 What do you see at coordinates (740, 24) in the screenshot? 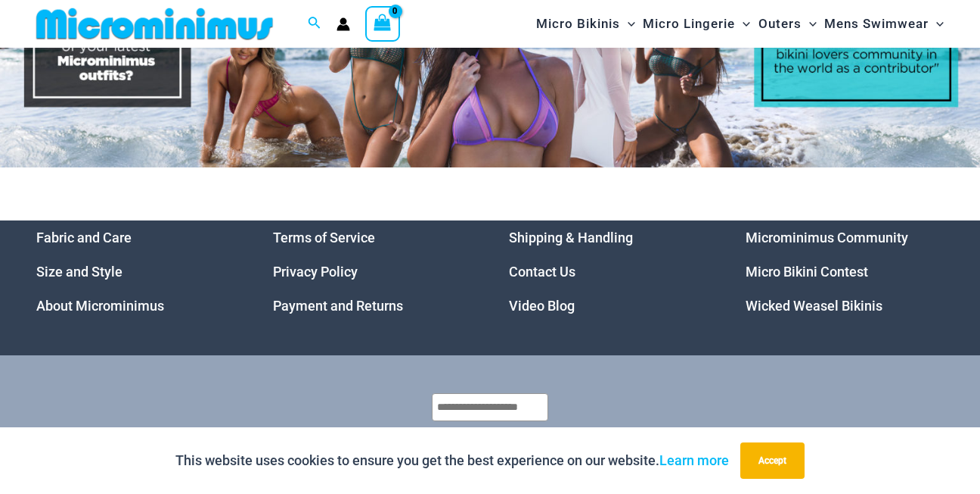
I see `nav: Site Navigation` at bounding box center [740, 24].